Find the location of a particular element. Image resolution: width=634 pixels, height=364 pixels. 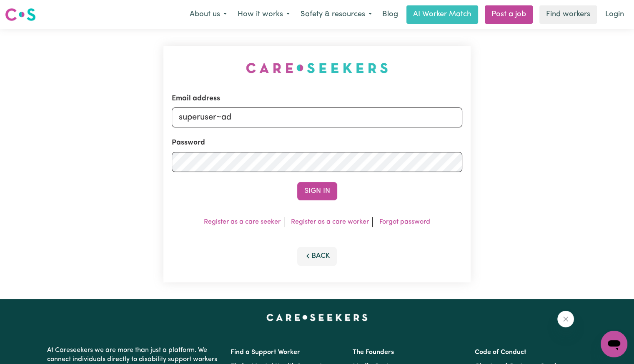

input: Email address is located at coordinates (317, 118).